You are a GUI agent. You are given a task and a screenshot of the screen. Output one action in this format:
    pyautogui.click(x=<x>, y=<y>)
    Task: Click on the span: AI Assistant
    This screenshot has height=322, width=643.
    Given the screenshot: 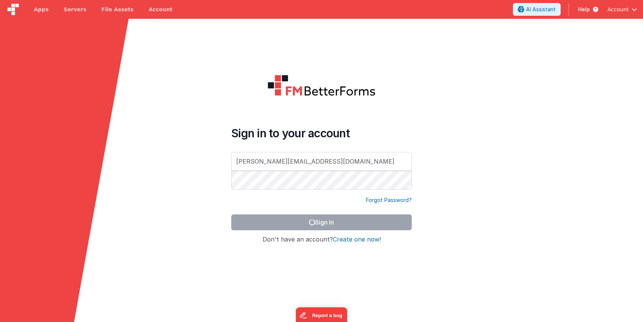 What is the action you would take?
    pyautogui.click(x=541, y=9)
    